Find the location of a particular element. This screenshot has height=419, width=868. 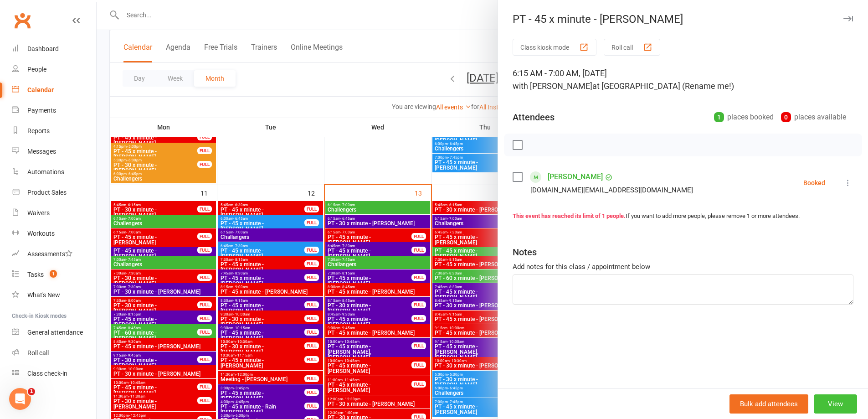

div: Product Sales is located at coordinates (47, 192).